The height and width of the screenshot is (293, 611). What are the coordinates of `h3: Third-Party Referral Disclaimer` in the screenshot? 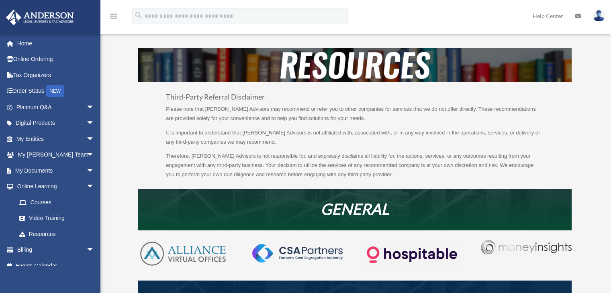 It's located at (355, 99).